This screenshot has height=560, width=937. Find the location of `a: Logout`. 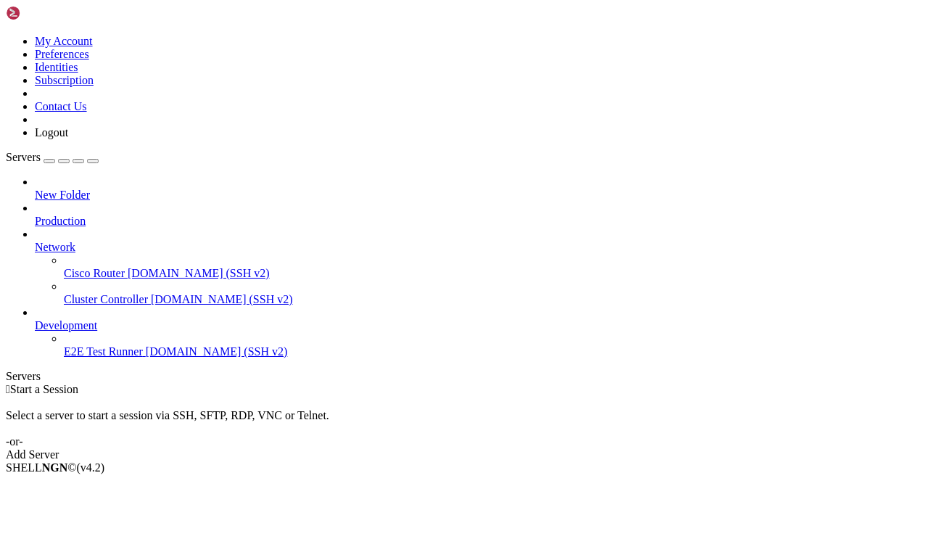

a: Logout is located at coordinates (52, 132).